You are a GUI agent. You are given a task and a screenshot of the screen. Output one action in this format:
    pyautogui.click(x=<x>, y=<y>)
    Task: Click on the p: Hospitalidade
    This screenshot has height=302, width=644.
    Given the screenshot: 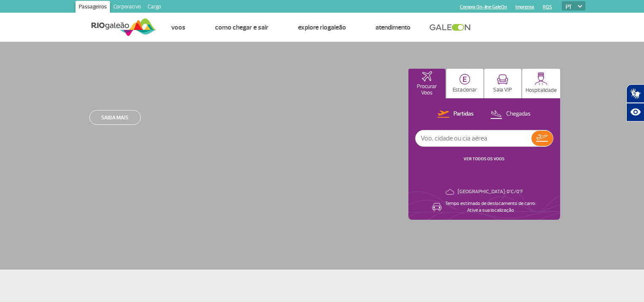 What is the action you would take?
    pyautogui.click(x=541, y=90)
    